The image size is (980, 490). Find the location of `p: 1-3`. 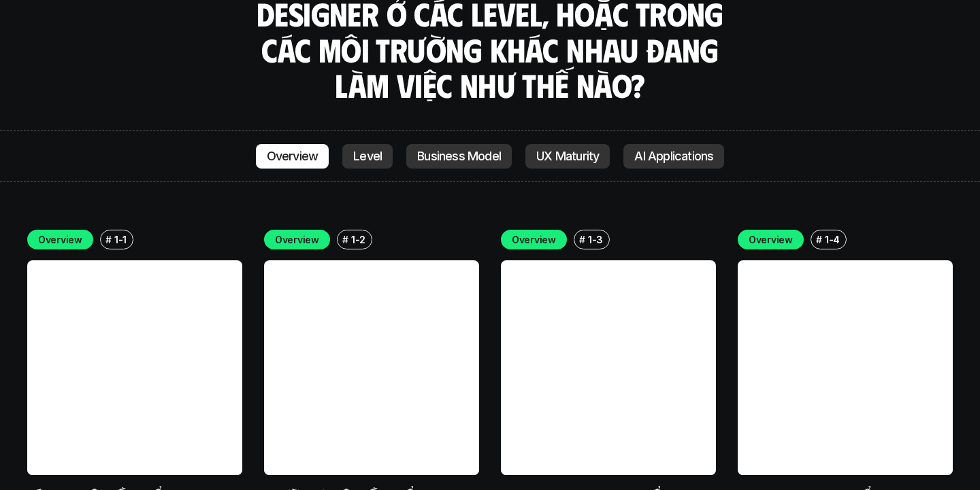

p: 1-3 is located at coordinates (596, 239).